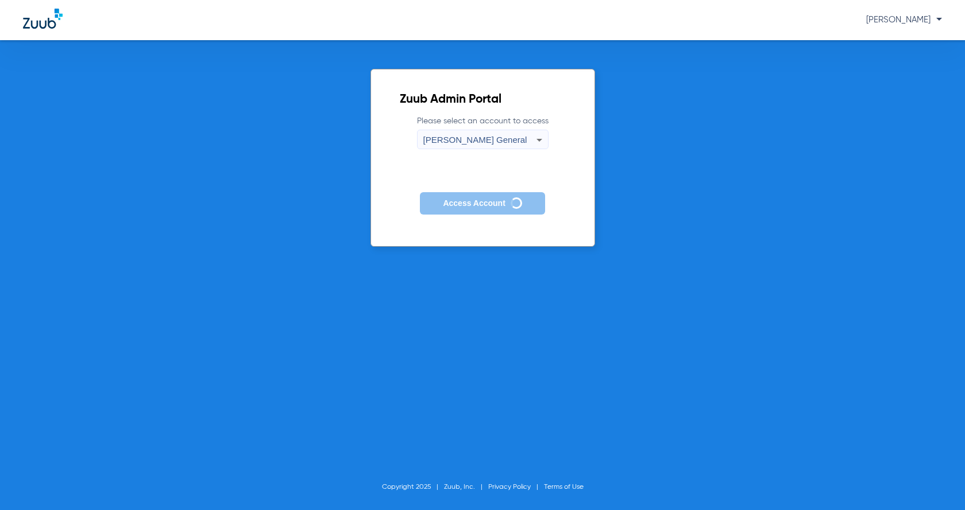 Image resolution: width=965 pixels, height=510 pixels. Describe the element at coordinates (482, 100) in the screenshot. I see `h2: Zuub Admin Portal` at that location.